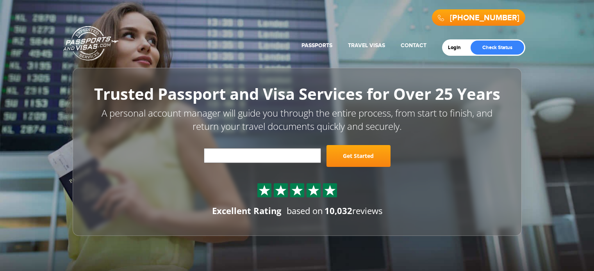 Image resolution: width=594 pixels, height=271 pixels. What do you see at coordinates (359, 156) in the screenshot?
I see `a: Get Started` at bounding box center [359, 156].